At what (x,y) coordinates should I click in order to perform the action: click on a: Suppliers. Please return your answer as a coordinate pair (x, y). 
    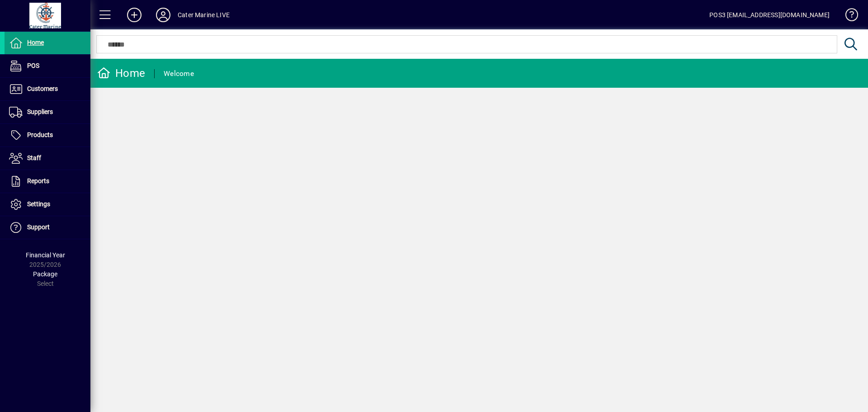
    Looking at the image, I should click on (48, 112).